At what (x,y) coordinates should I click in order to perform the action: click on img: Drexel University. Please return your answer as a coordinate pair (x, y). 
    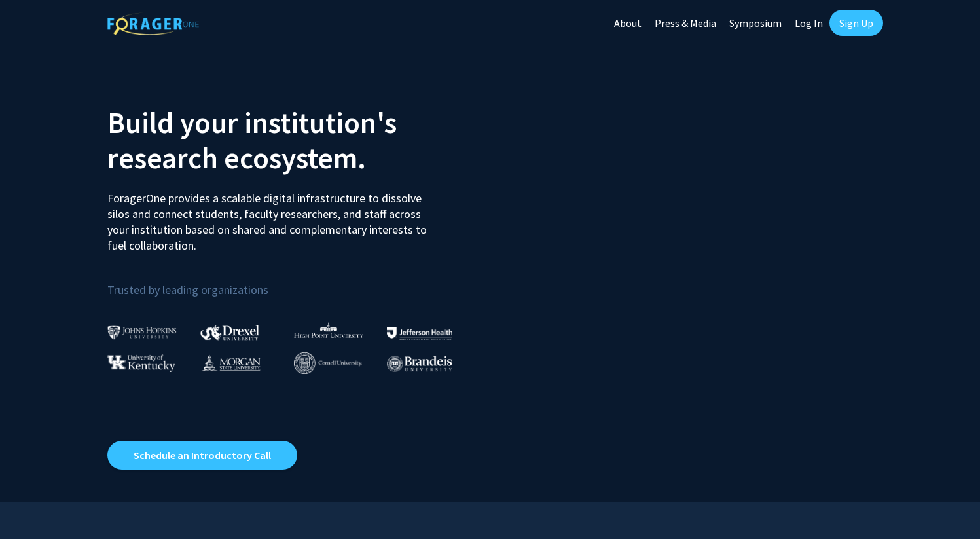
    Looking at the image, I should click on (230, 332).